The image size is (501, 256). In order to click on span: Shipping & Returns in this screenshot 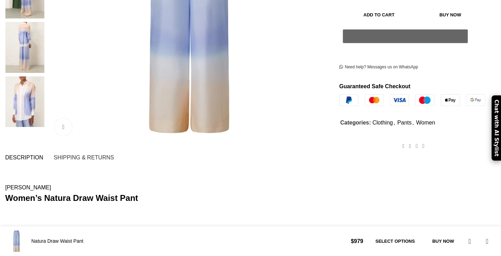, I will do `click(84, 157)`.